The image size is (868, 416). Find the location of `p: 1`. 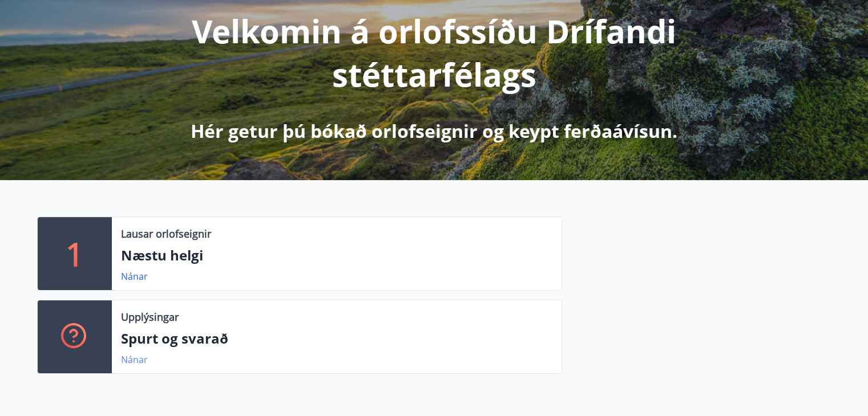

p: 1 is located at coordinates (75, 254).